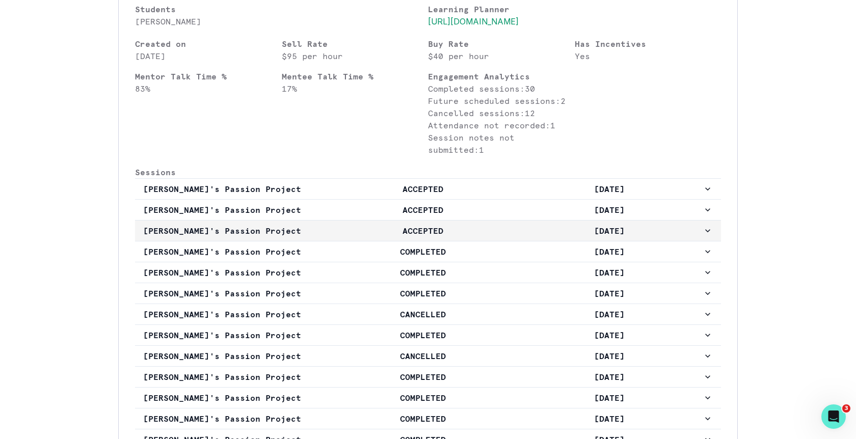  I want to click on p: Sell Rate, so click(355, 44).